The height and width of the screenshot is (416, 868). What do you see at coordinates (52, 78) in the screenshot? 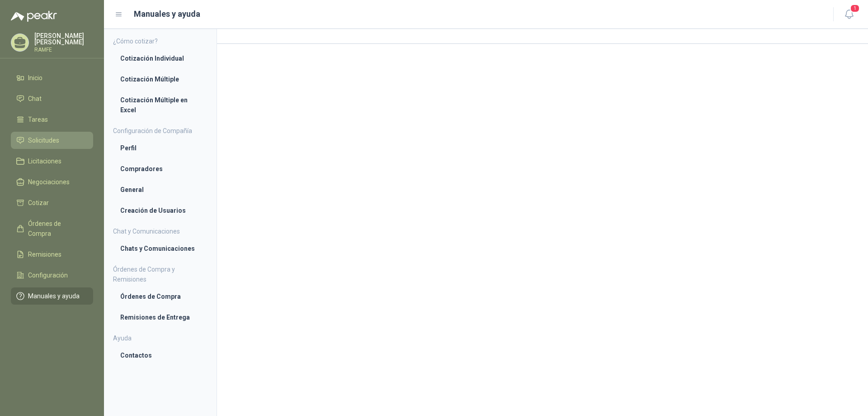
I see `a: Inicio` at bounding box center [52, 78].